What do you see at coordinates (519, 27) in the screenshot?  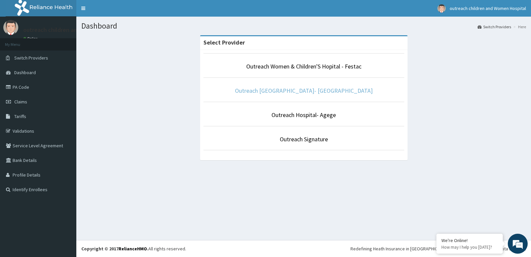 I see `li: Here` at bounding box center [519, 27].